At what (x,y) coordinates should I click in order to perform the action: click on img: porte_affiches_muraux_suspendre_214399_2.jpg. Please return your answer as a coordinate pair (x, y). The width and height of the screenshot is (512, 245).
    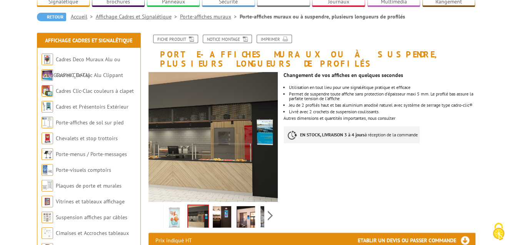
    Looking at the image, I should click on (246, 218).